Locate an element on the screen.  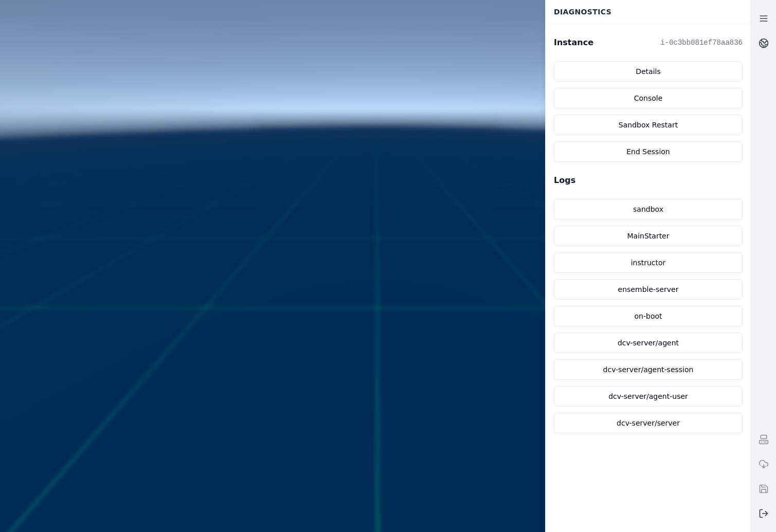
div: Diagnostics is located at coordinates (647, 12).